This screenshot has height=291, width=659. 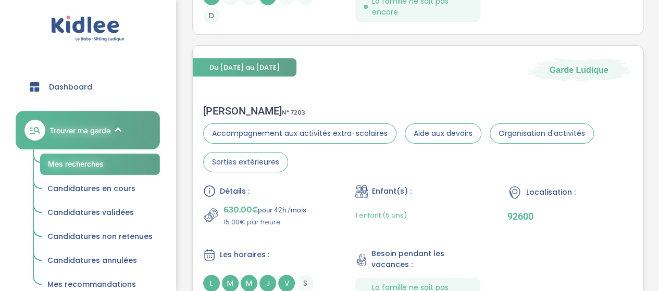 I want to click on span: D, so click(x=211, y=16).